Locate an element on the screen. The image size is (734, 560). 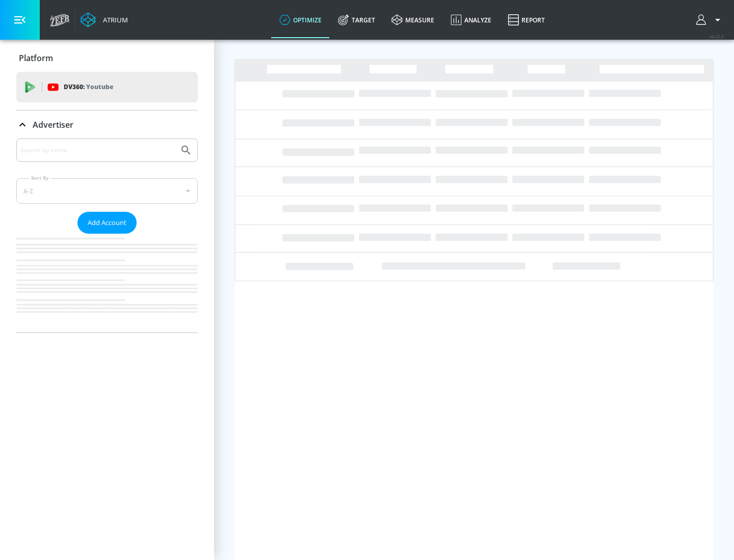
a: Atrium is located at coordinates (104, 20).